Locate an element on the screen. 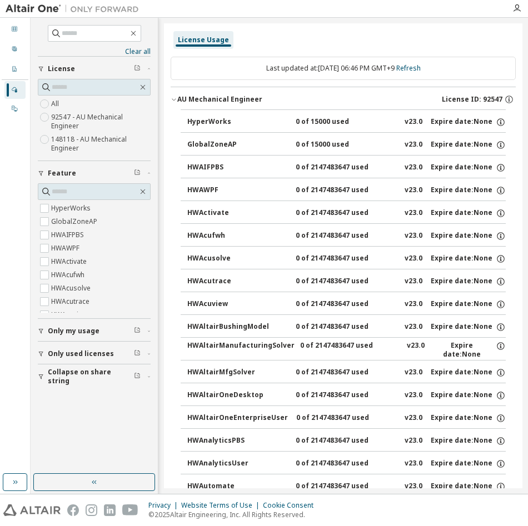 This screenshot has height=526, width=528. button: Feature is located at coordinates (94, 173).